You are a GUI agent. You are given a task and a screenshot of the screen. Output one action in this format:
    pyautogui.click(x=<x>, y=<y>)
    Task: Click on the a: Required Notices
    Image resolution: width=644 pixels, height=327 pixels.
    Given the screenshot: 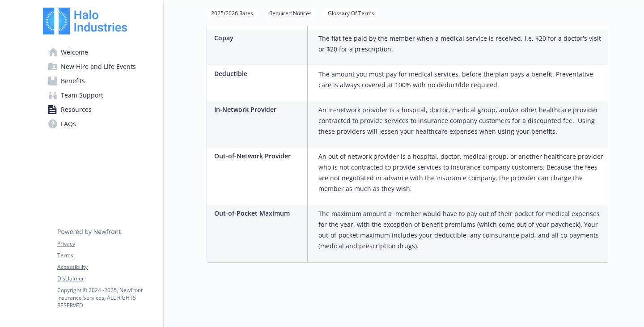 What is the action you would take?
    pyautogui.click(x=291, y=12)
    